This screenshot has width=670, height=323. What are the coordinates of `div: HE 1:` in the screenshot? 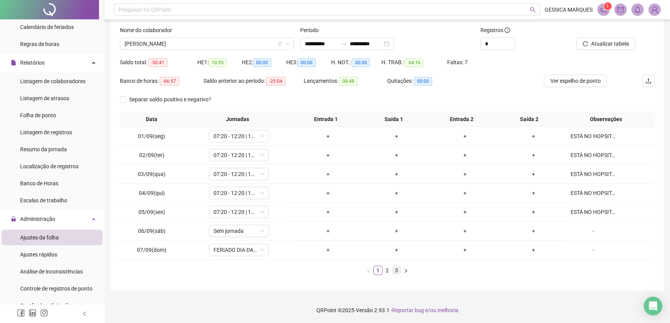 It's located at (219, 62).